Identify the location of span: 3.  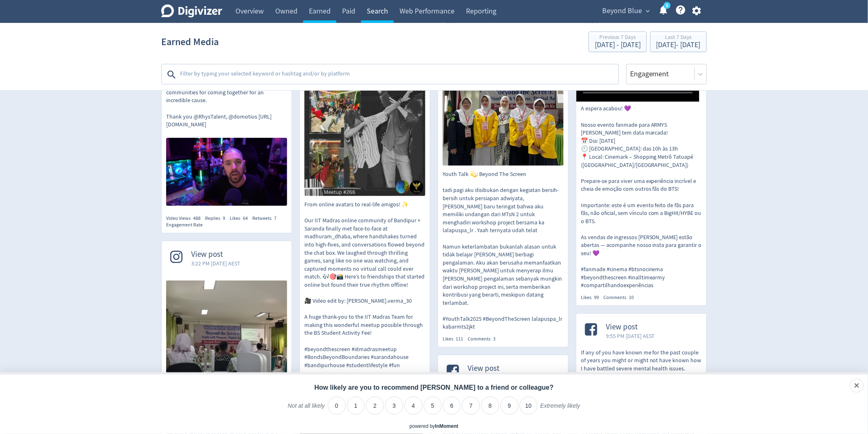
(494, 339).